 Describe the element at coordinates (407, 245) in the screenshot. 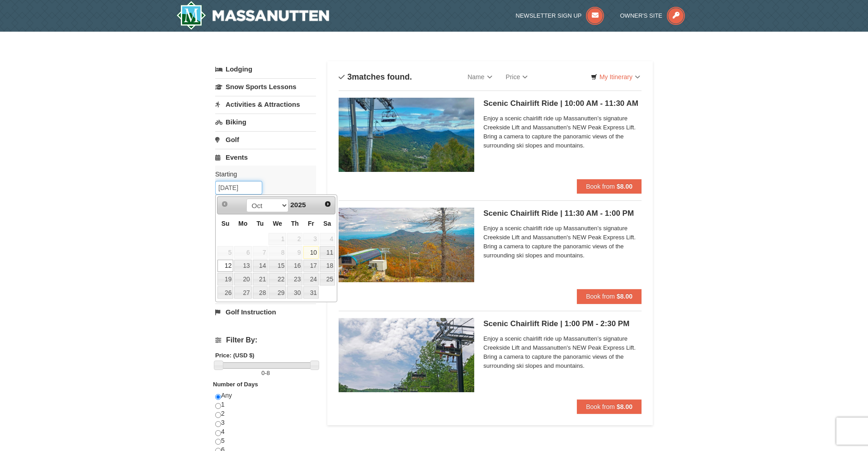

I see `img: 24896431-13-a88f1aaf.jpg` at that location.